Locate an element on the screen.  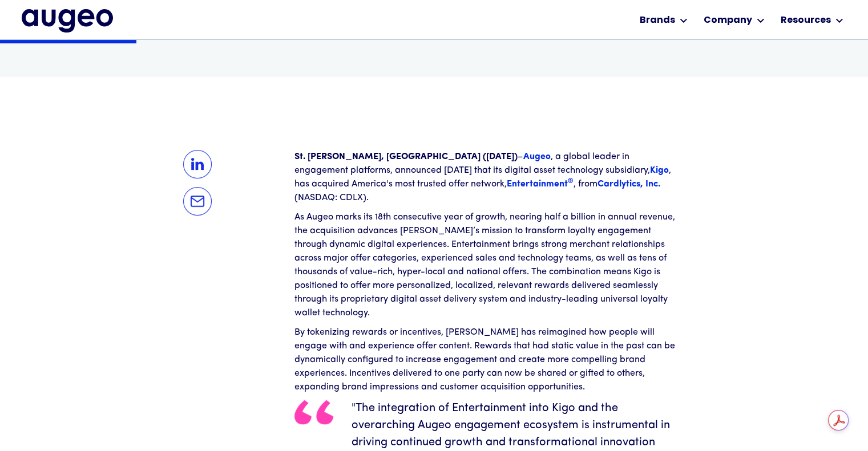
a: Augeo is located at coordinates (537, 157).